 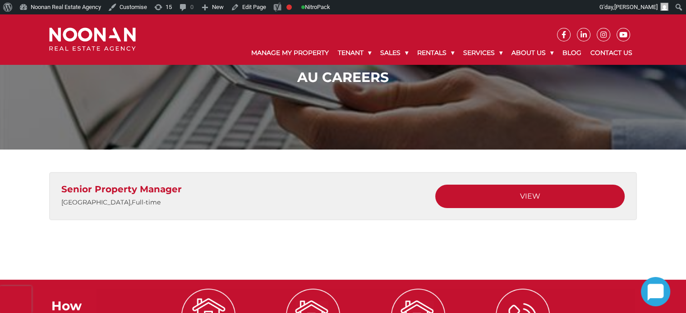 What do you see at coordinates (532, 53) in the screenshot?
I see `a: About Us` at bounding box center [532, 53].